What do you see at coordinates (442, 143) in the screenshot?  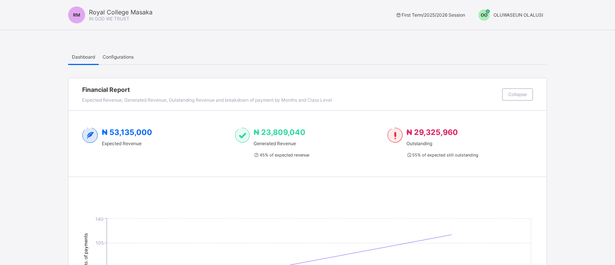 I see `span: Outstanding` at bounding box center [442, 143].